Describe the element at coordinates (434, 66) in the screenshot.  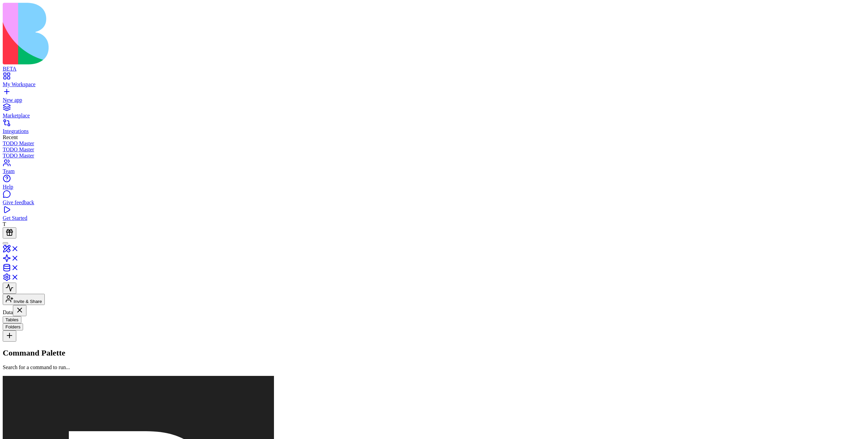
I see `a: BETA` at that location.